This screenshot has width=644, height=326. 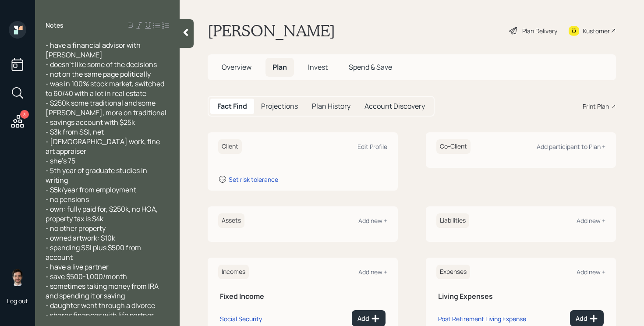 What do you see at coordinates (253, 179) in the screenshot?
I see `div: Set risk tolerance` at bounding box center [253, 179].